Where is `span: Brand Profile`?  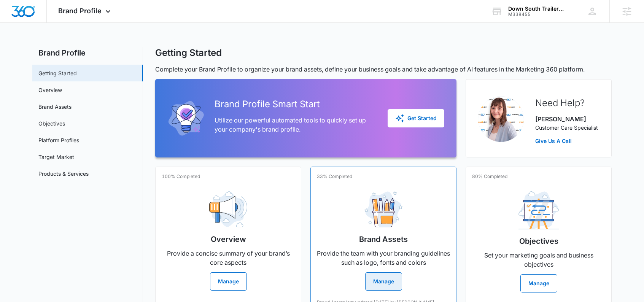 span: Brand Profile is located at coordinates (80, 11).